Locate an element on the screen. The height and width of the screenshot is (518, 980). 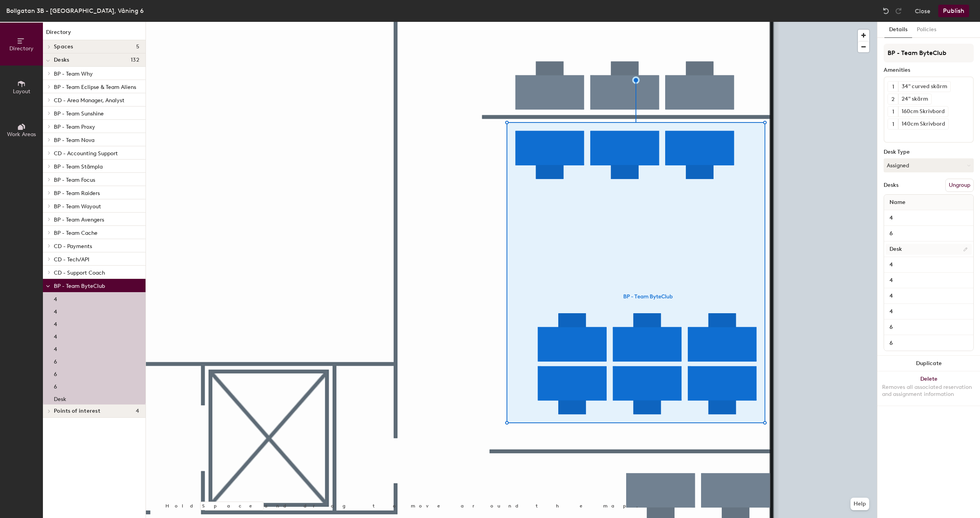
button: Assigned is located at coordinates (928, 165).